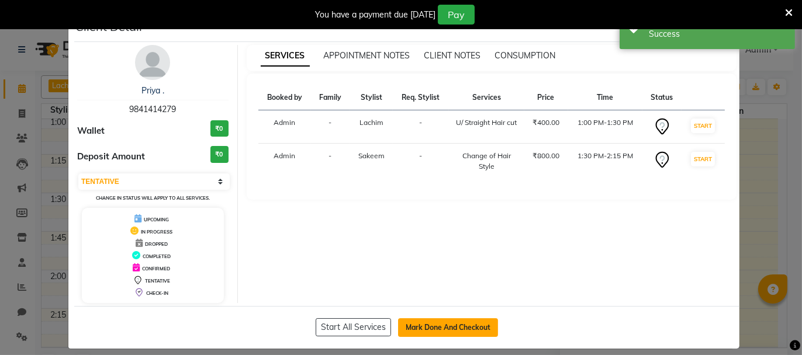 The height and width of the screenshot is (355, 802). I want to click on img: avatar, so click(153, 63).